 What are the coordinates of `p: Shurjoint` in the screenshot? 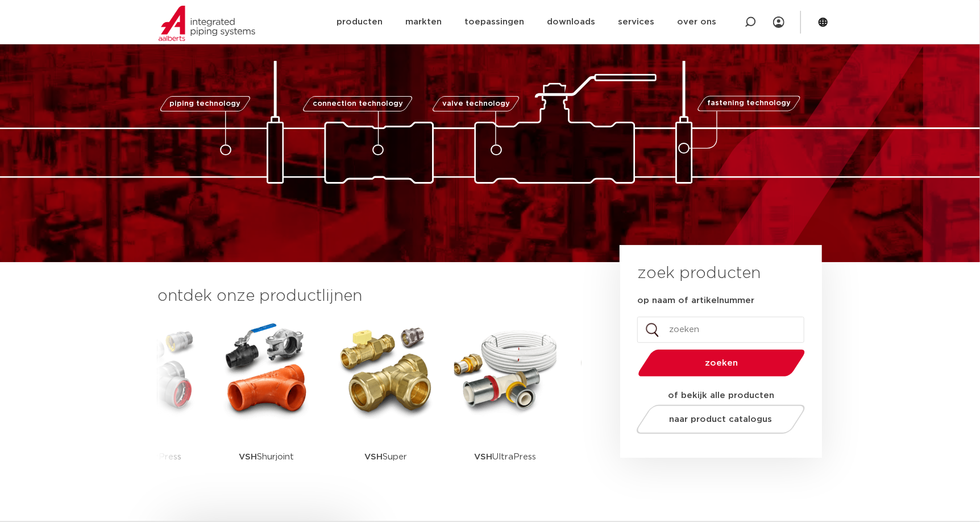 It's located at (267, 457).